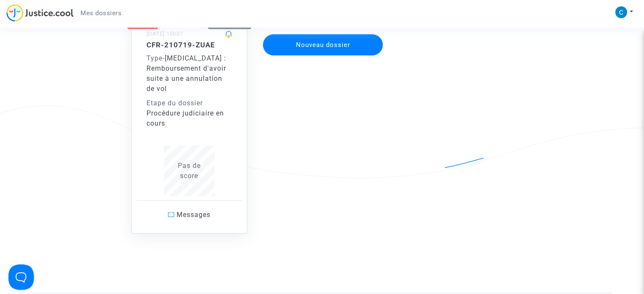 The width and height of the screenshot is (644, 294). Describe the element at coordinates (189, 214) in the screenshot. I see `a: Messages` at that location.